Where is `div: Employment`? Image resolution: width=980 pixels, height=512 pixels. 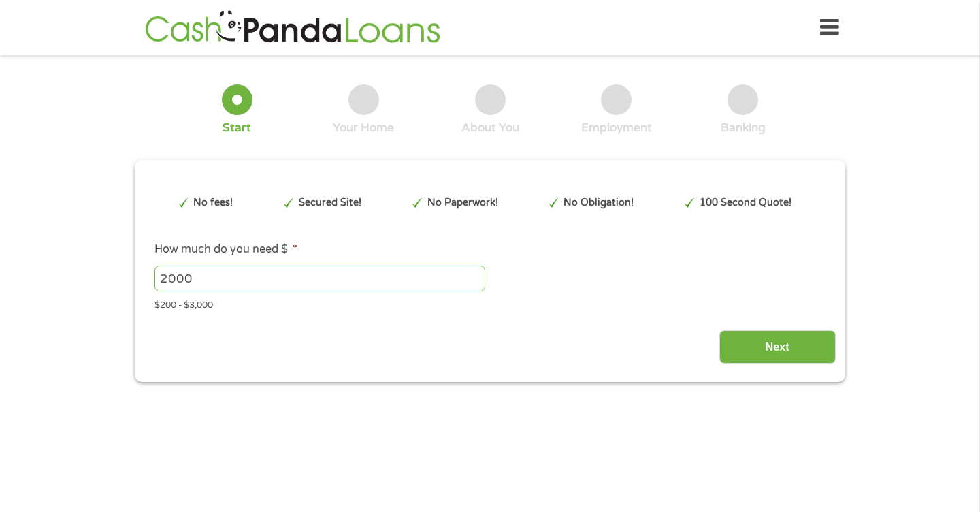 div: Employment is located at coordinates (616, 128).